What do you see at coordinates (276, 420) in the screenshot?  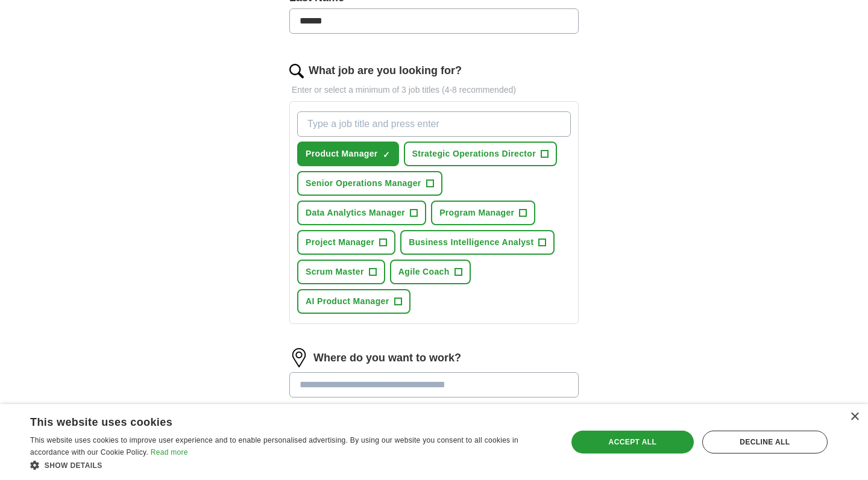 I see `div: This website uses cookies` at bounding box center [276, 420].